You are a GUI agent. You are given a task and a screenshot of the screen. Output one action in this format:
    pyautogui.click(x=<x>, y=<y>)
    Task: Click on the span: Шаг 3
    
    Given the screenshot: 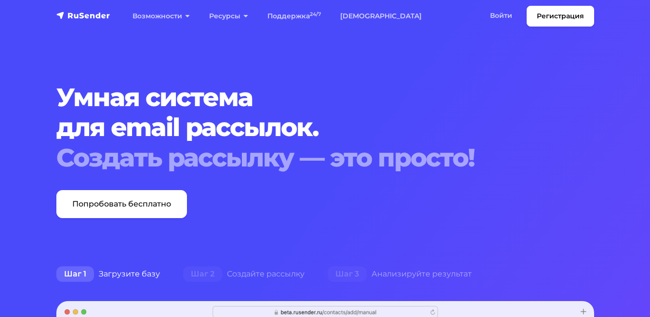 What is the action you would take?
    pyautogui.click(x=347, y=274)
    